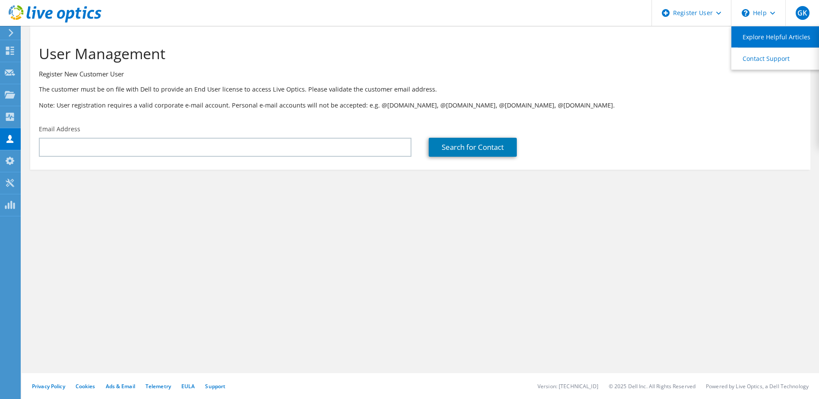 This screenshot has width=819, height=399. Describe the element at coordinates (418, 54) in the screenshot. I see `h1: User Management` at that location.